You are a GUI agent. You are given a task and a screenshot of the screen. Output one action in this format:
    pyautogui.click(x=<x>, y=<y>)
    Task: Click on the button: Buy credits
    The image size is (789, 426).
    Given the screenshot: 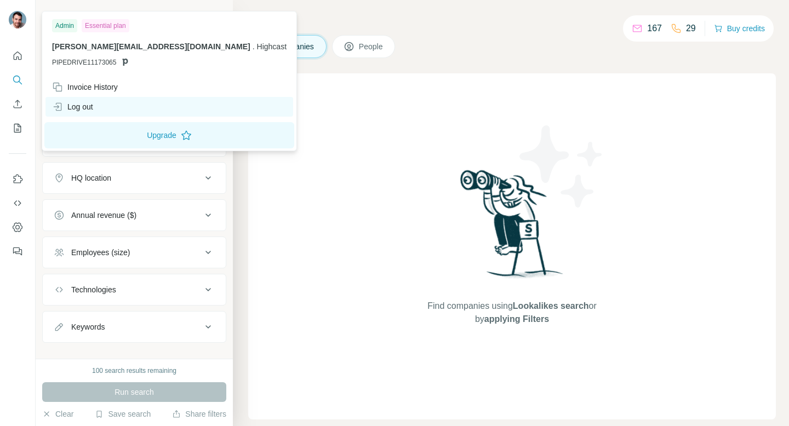 What is the action you would take?
    pyautogui.click(x=739, y=28)
    